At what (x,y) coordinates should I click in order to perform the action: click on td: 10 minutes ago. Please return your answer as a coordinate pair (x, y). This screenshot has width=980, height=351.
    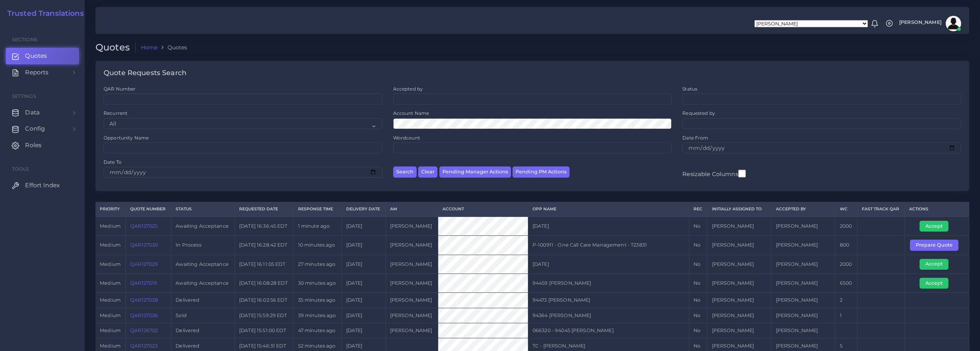
    Looking at the image, I should click on (317, 245).